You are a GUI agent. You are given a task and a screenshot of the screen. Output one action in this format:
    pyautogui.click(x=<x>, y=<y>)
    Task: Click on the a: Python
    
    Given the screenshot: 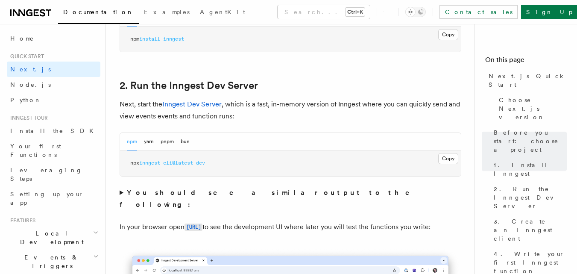 What is the action you would take?
    pyautogui.click(x=53, y=100)
    